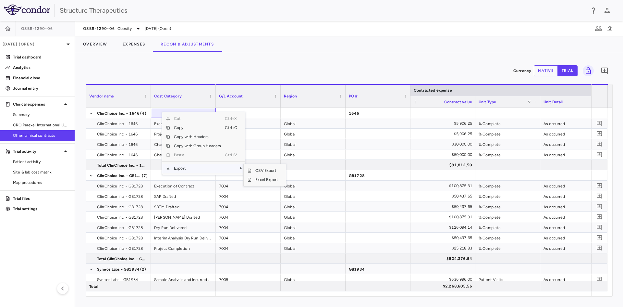 The height and width of the screenshot is (307, 623). What do you see at coordinates (553, 102) in the screenshot?
I see `span: Unit Detail` at bounding box center [553, 102].